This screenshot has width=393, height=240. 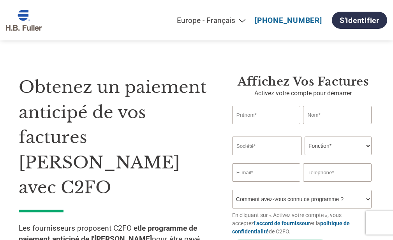 I want to click on font: Numéro de téléphone d'Inavlid, so click(x=329, y=185).